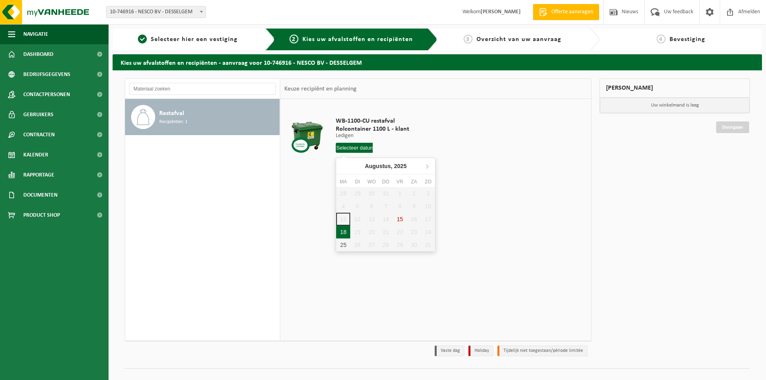  I want to click on a: Offerte aanvragen, so click(566, 12).